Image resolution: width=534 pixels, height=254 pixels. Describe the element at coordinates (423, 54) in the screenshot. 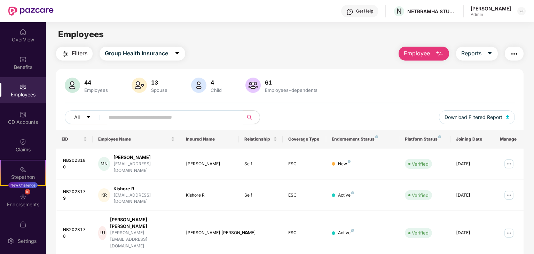

I see `button: Employee` at that location.